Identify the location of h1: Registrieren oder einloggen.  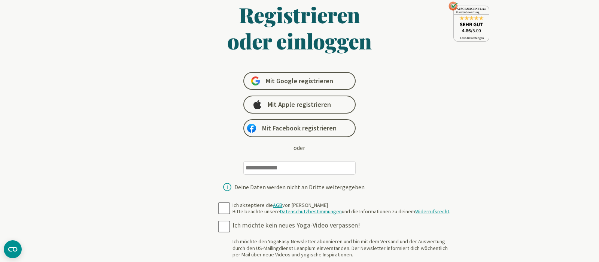
(299, 28).